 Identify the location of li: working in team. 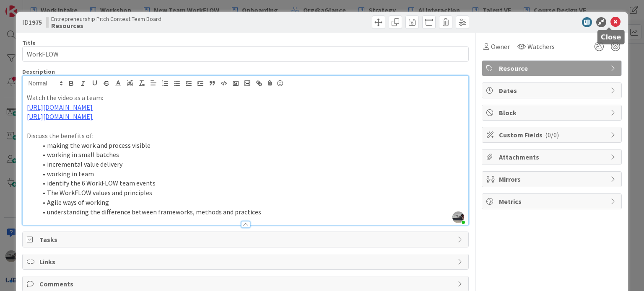
(250, 174).